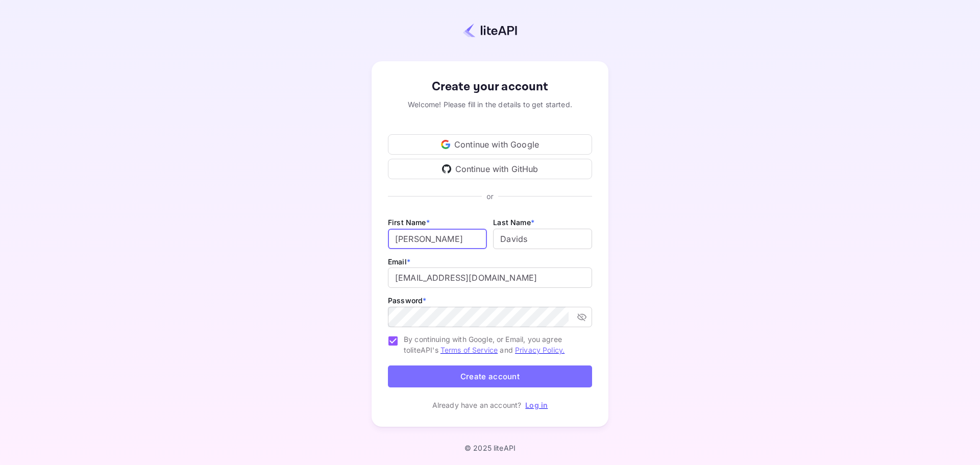  I want to click on button: Create account, so click(490, 376).